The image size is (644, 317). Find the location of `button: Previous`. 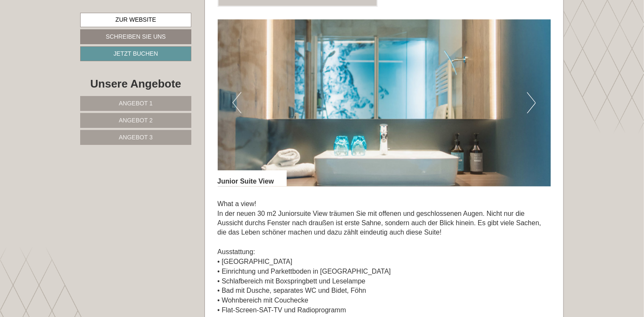

button: Previous is located at coordinates (236, 103).